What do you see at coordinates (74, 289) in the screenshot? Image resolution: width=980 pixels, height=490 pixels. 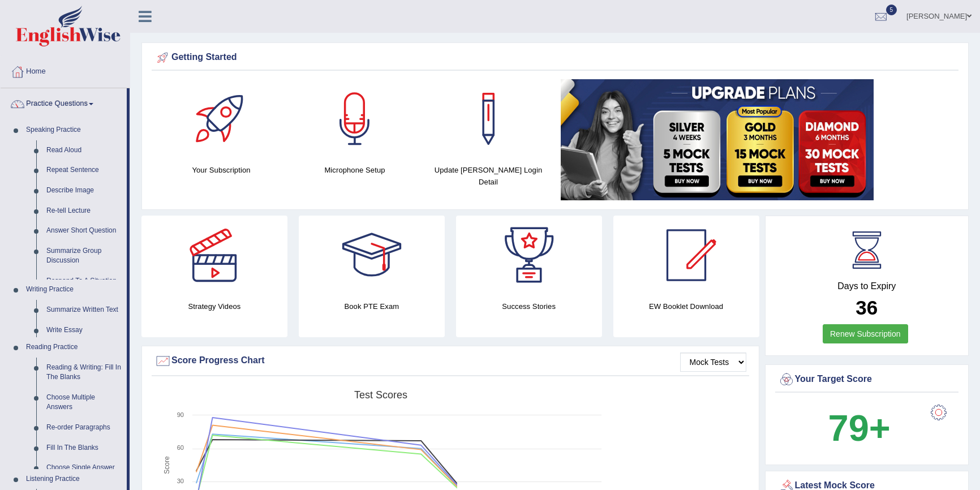 I see `a: Writing Practice` at bounding box center [74, 289].